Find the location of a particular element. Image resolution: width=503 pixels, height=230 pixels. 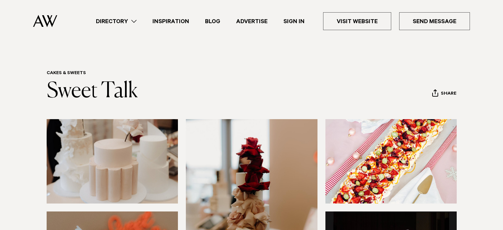

a: Cakes & Sweets is located at coordinates (66, 73).